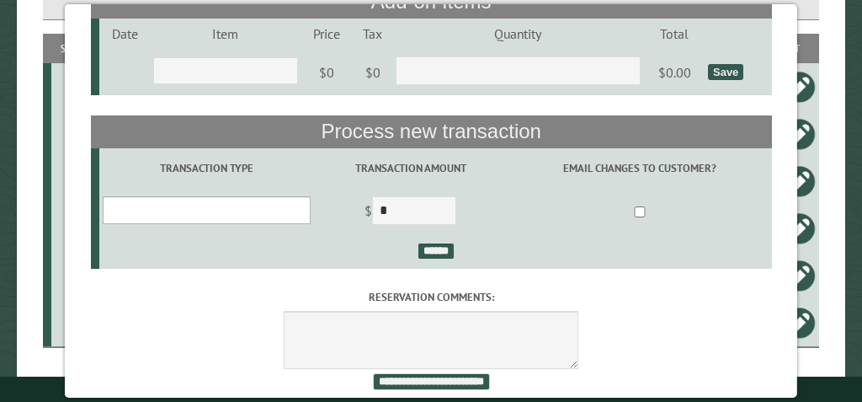 This screenshot has height=402, width=862. I want to click on div: 8, so click(71, 322).